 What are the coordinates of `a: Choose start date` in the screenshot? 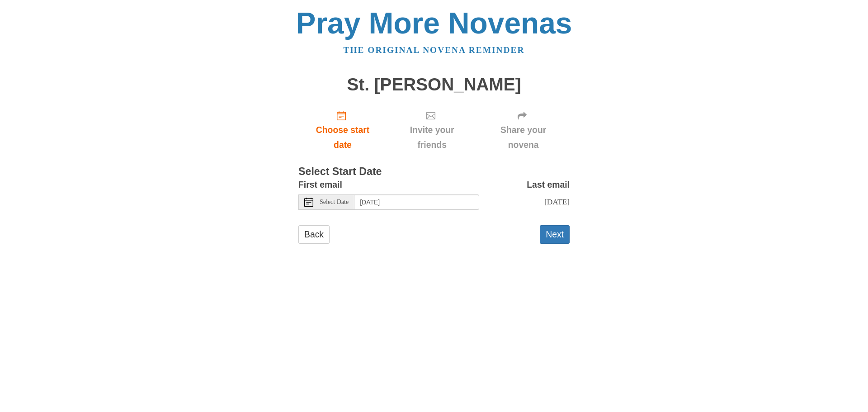 It's located at (343, 130).